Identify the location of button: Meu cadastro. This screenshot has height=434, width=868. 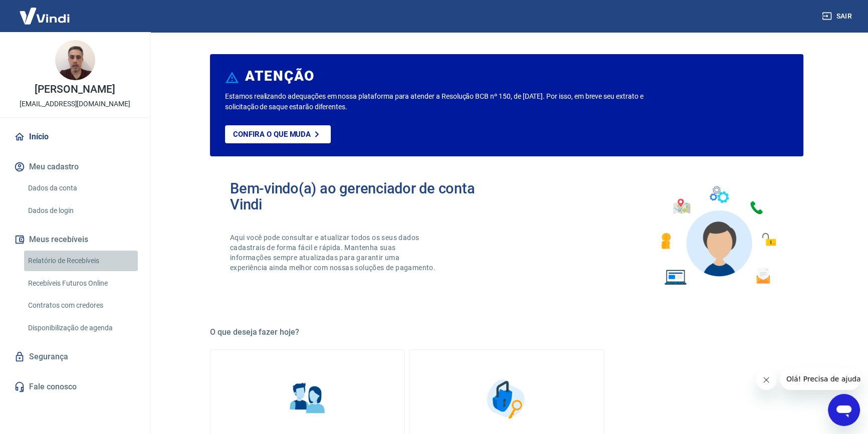
(75, 167).